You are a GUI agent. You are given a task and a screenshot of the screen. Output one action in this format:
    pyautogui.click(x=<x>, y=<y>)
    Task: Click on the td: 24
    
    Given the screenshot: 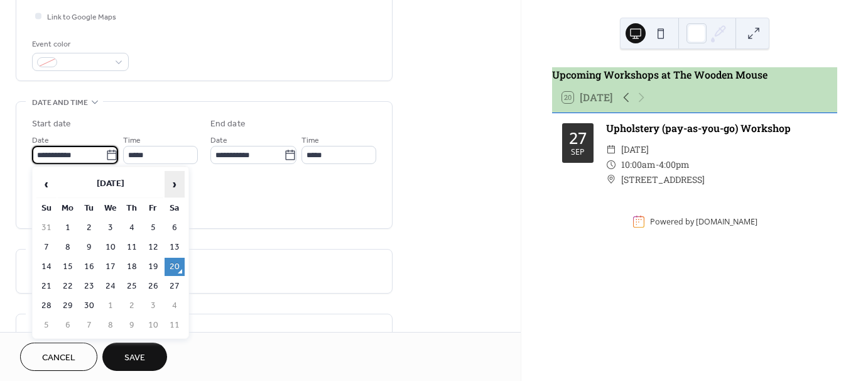 What is the action you would take?
    pyautogui.click(x=110, y=286)
    